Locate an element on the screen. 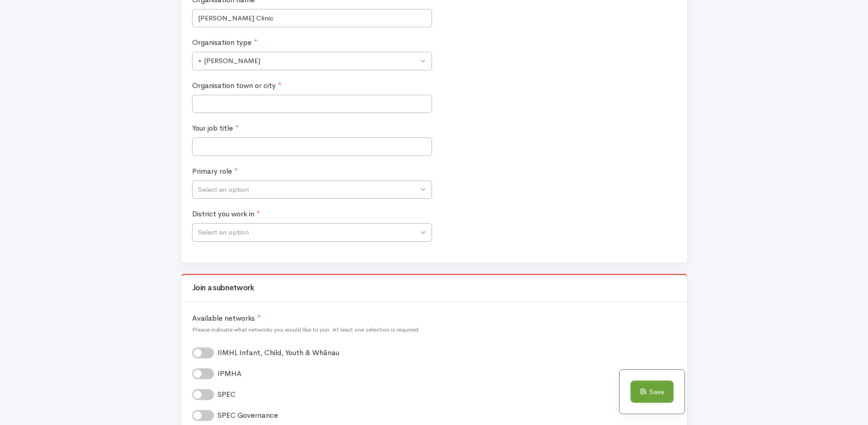 This screenshot has width=868, height=425. label: Available networks is located at coordinates (224, 319).